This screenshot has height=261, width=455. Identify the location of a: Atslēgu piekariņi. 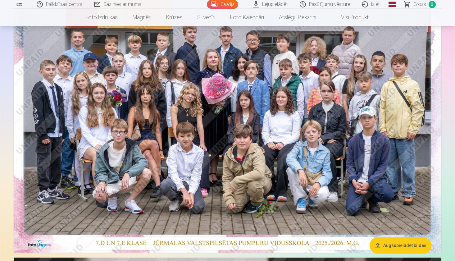
(297, 17).